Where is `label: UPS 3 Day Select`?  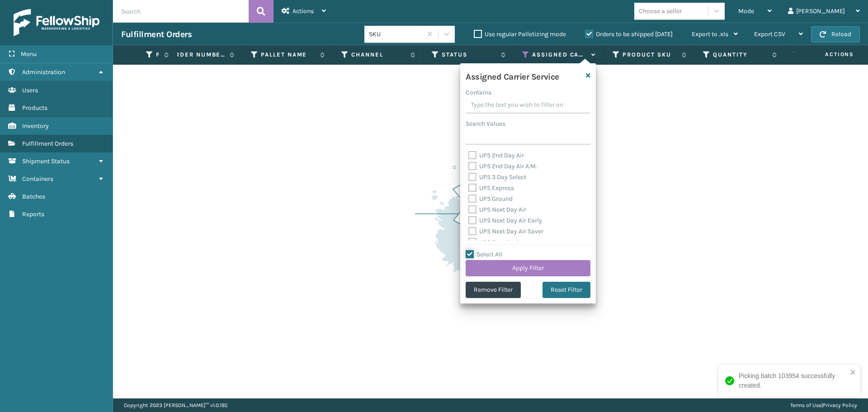 label: UPS 3 Day Select is located at coordinates (498, 177).